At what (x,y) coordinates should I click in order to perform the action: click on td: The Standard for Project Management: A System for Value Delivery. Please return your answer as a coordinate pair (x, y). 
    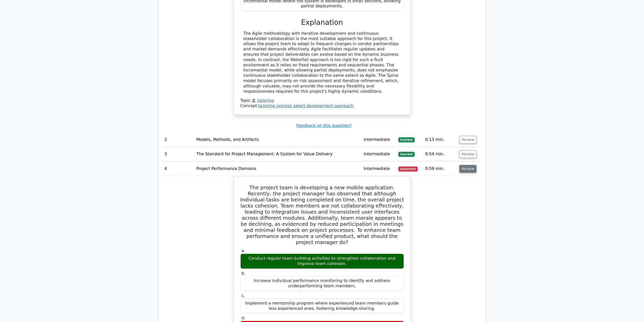
    Looking at the image, I should click on (278, 154).